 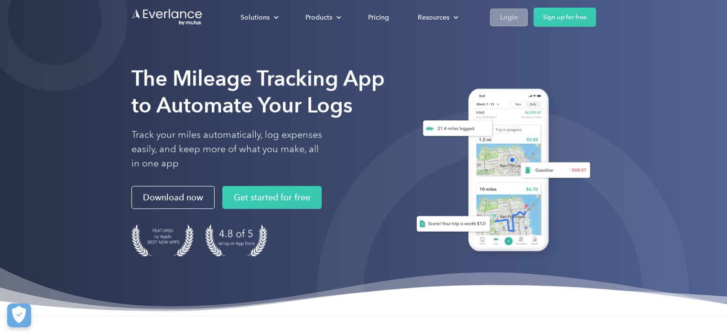 I want to click on a: Login, so click(x=509, y=17).